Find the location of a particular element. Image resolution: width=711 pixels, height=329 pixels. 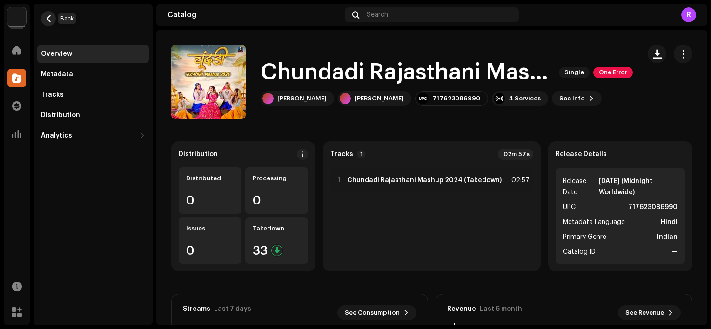

strong: 717623086990 is located at coordinates (652, 207).